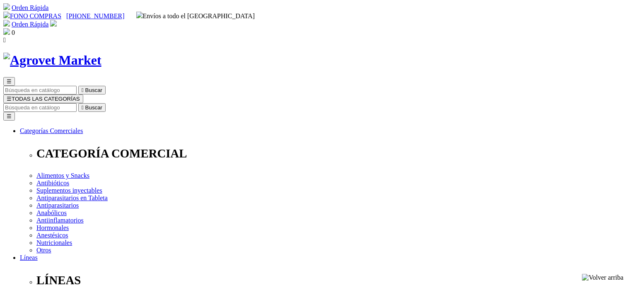  What do you see at coordinates (44, 250) in the screenshot?
I see `a: Otros` at bounding box center [44, 250].